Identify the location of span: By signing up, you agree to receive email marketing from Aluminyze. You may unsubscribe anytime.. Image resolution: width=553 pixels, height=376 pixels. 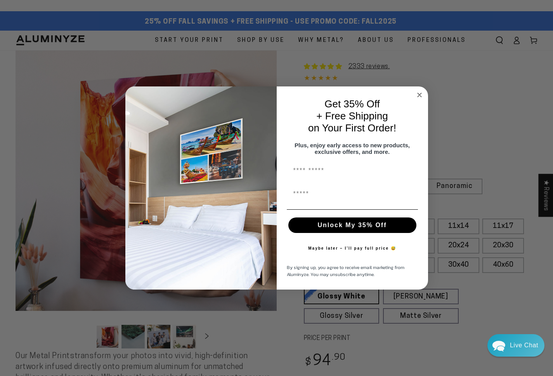
(345, 271).